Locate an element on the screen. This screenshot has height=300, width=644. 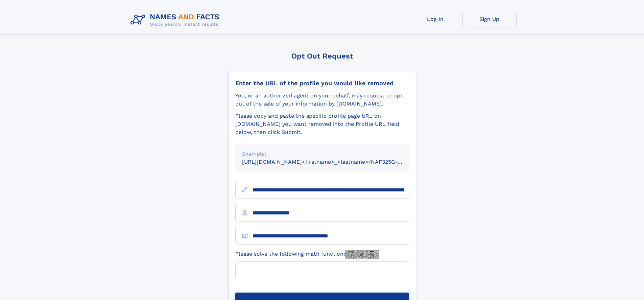
a: Log In is located at coordinates (436, 19).